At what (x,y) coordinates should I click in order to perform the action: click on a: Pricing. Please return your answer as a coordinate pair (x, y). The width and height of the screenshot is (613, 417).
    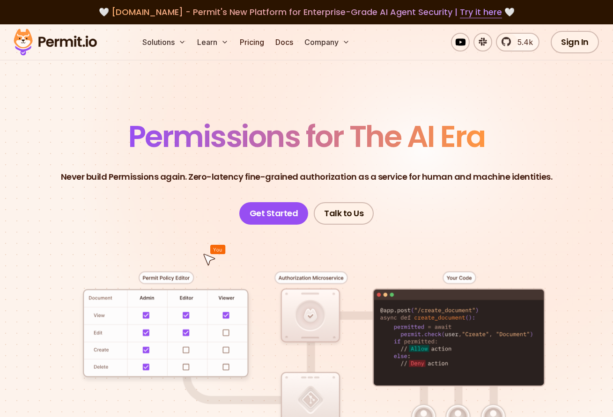
    Looking at the image, I should click on (252, 42).